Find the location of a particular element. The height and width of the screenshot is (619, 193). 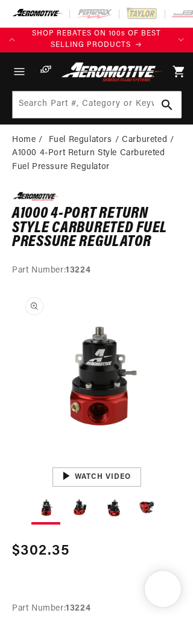

li: A1000 4-Port Return Style Carbureted Fuel Pressure Regulator is located at coordinates (96, 160).